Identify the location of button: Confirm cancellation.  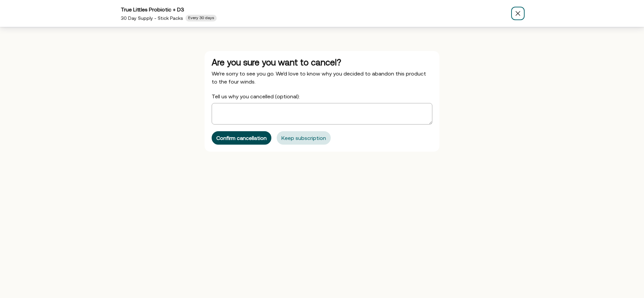
(241, 138).